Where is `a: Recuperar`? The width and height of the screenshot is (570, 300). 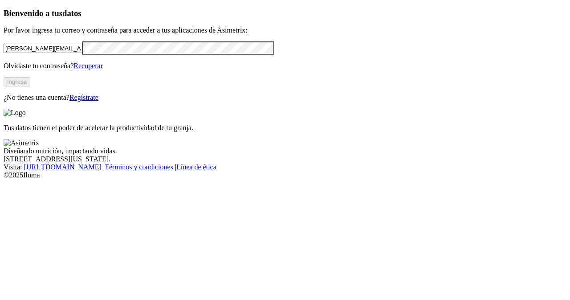
a: Recuperar is located at coordinates (88, 65).